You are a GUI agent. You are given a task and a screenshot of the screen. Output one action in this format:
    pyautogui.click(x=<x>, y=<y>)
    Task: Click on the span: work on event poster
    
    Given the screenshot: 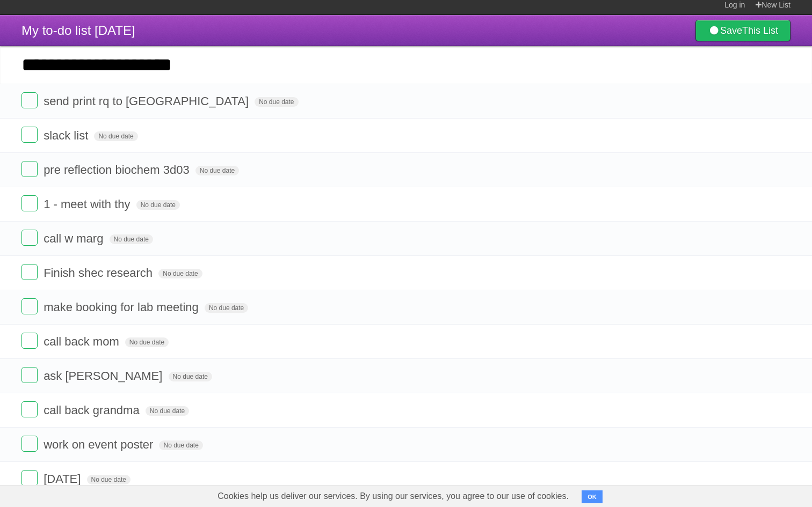 What is the action you would take?
    pyautogui.click(x=99, y=444)
    